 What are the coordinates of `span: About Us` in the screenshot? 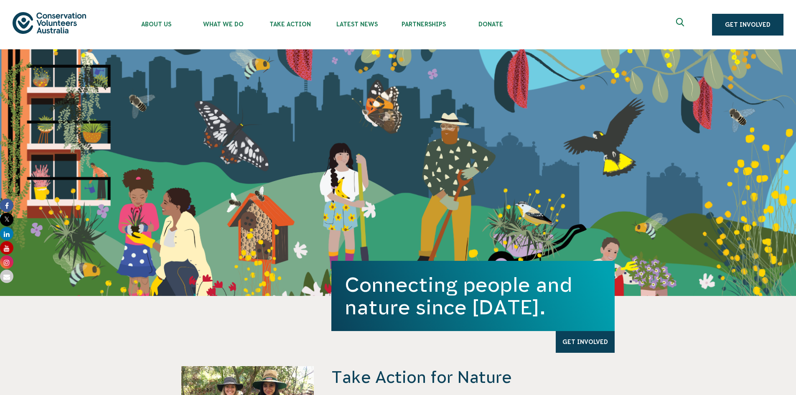 It's located at (156, 24).